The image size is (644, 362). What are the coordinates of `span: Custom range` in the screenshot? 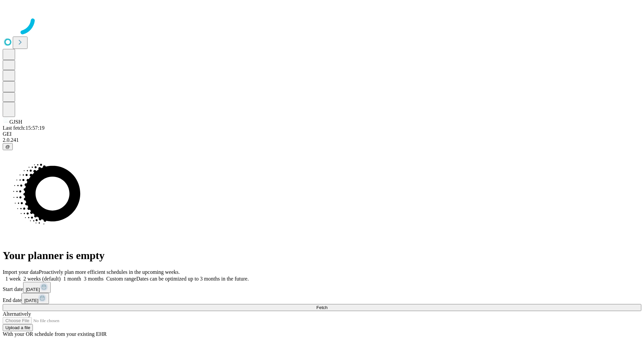 It's located at (121, 279).